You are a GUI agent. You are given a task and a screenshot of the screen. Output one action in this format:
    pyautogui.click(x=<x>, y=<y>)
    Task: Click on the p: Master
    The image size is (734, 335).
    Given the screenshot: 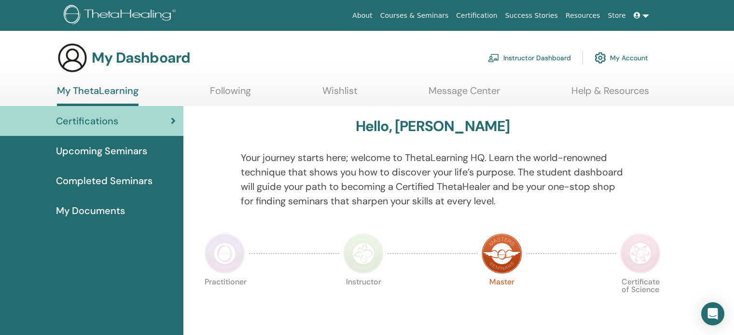 What is the action you would take?
    pyautogui.click(x=502, y=299)
    